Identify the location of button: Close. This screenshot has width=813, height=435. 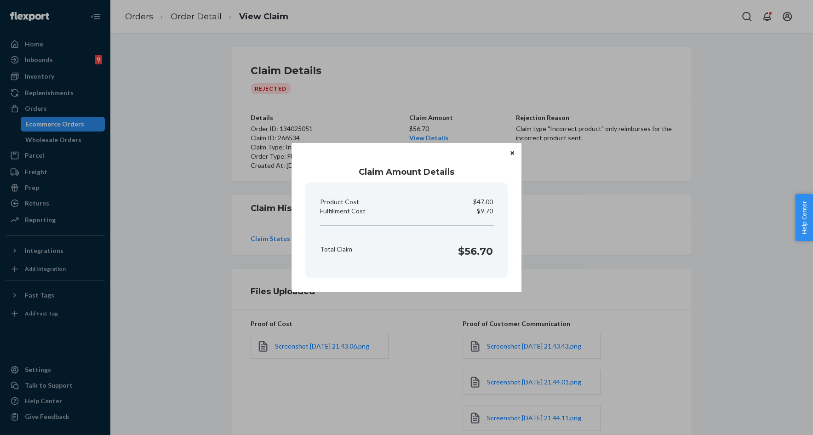
(512, 153).